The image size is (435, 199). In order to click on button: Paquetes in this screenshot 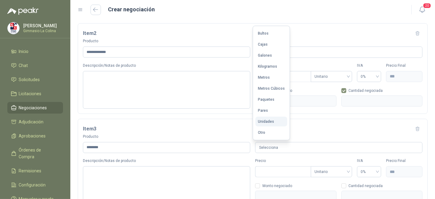, I will do `click(271, 99)`.